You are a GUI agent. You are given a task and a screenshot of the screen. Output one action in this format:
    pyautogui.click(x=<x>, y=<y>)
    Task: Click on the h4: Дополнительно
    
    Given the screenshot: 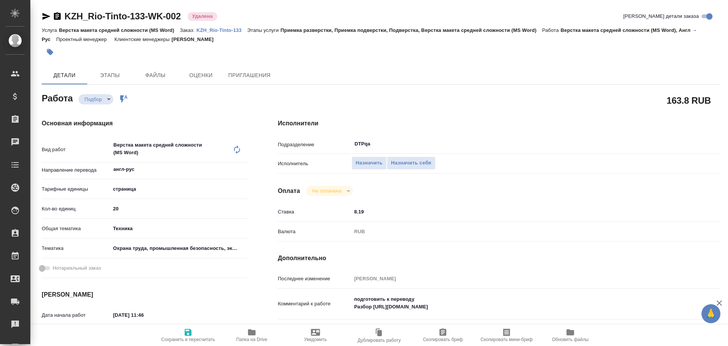 What is the action you would take?
    pyautogui.click(x=499, y=258)
    